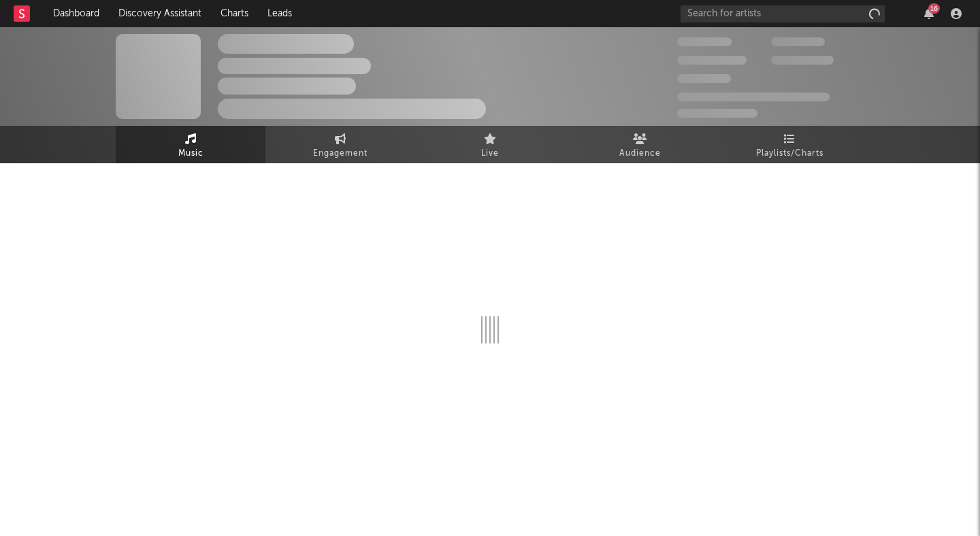 Image resolution: width=980 pixels, height=536 pixels. What do you see at coordinates (191, 154) in the screenshot?
I see `span: Music` at bounding box center [191, 154].